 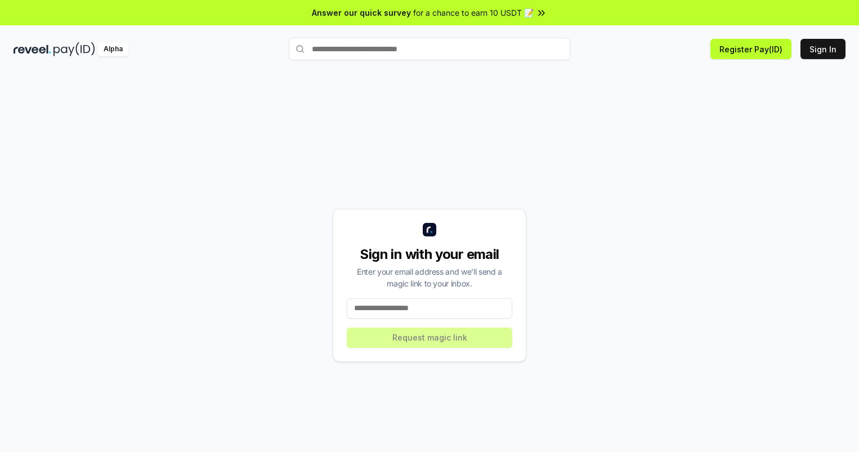 I want to click on div: Sign in with your email, so click(x=429, y=254).